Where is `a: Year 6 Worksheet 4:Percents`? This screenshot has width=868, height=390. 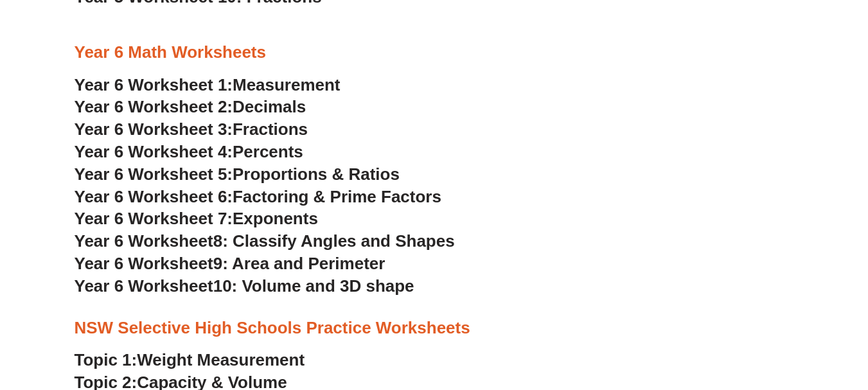 a: Year 6 Worksheet 4:Percents is located at coordinates (189, 152).